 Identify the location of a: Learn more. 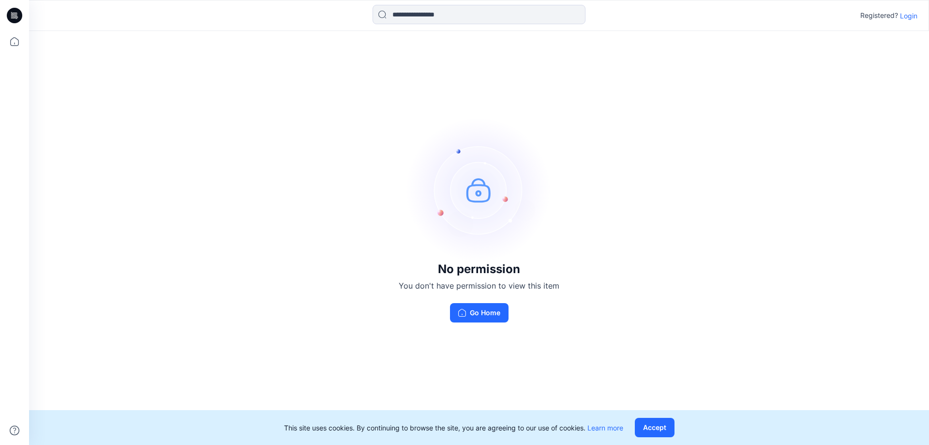
(606, 427).